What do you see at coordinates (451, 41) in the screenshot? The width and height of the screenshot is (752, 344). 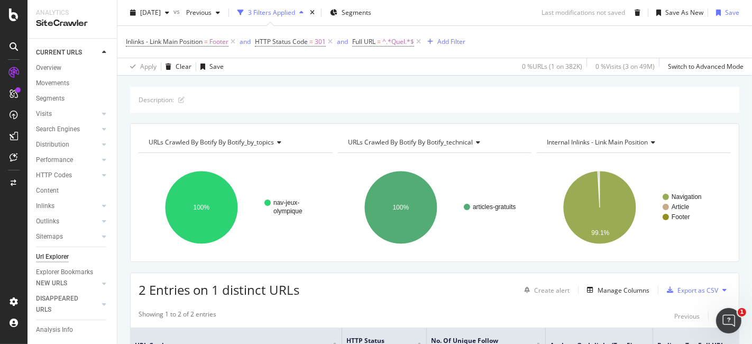 I see `div: Add Filter` at bounding box center [451, 41].